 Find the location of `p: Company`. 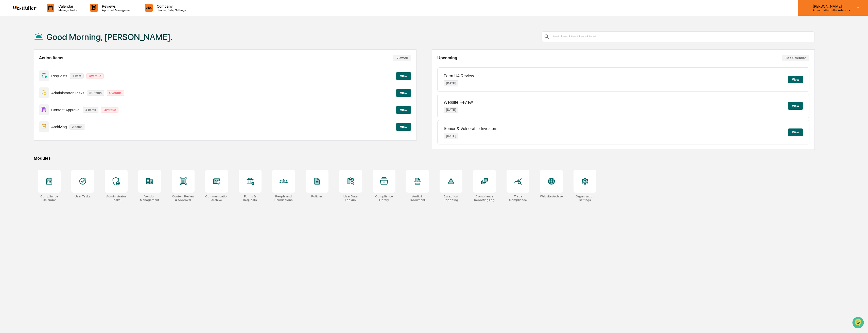

p: Company is located at coordinates (171, 6).